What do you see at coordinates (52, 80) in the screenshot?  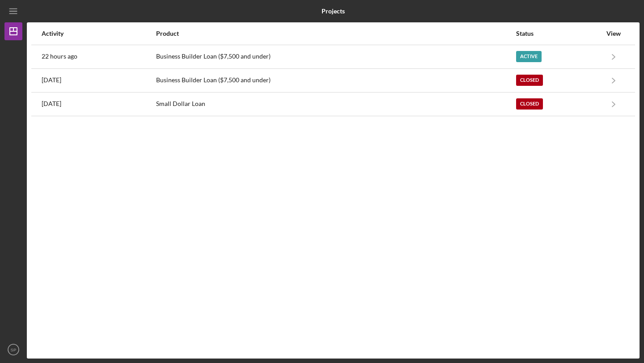 I see `time: 2024-08-03 02:41` at bounding box center [52, 80].